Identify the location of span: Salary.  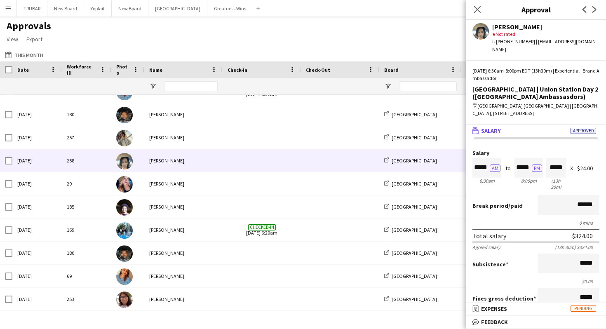
(491, 131).